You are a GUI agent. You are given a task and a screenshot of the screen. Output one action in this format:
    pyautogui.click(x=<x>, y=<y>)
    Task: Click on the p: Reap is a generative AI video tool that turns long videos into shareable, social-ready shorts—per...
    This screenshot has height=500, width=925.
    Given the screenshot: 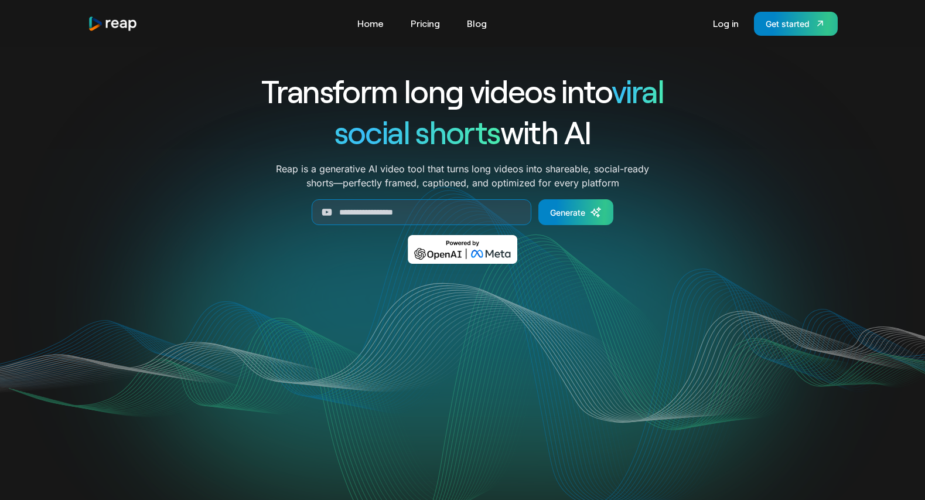 What is the action you would take?
    pyautogui.click(x=462, y=176)
    